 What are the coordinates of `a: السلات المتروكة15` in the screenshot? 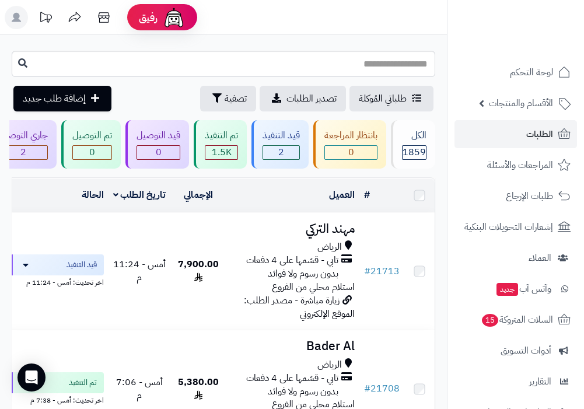 It's located at (516, 320).